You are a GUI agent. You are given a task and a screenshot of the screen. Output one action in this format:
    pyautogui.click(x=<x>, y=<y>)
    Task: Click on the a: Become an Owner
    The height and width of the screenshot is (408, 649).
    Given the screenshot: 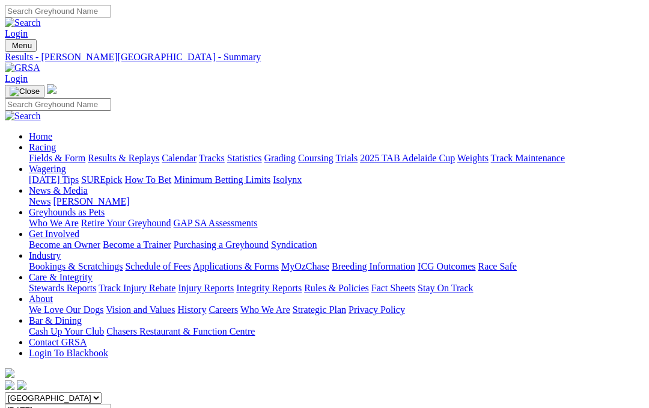 What is the action you would take?
    pyautogui.click(x=64, y=244)
    